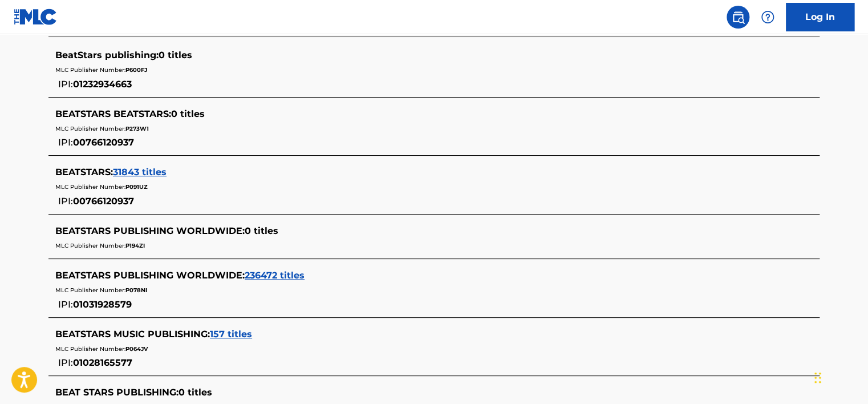 This screenshot has height=404, width=868. What do you see at coordinates (107, 55) in the screenshot?
I see `span: BeatStars publishing :` at bounding box center [107, 55].